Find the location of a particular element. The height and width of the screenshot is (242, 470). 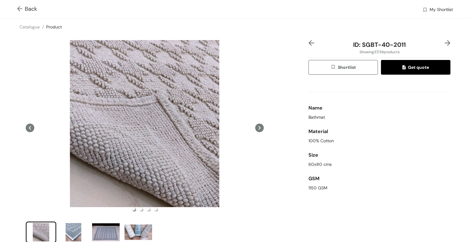

li: slide item 4 is located at coordinates (156, 209).